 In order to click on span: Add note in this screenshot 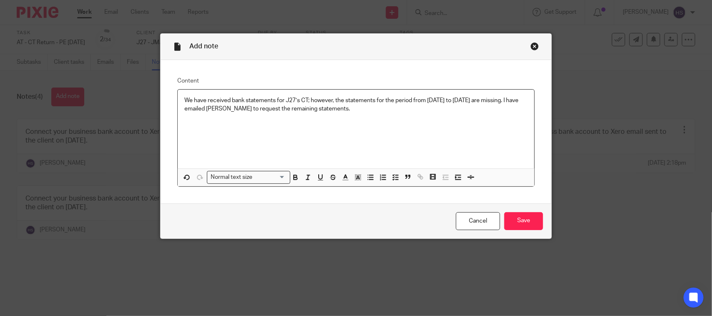, I will do `click(204, 46)`.